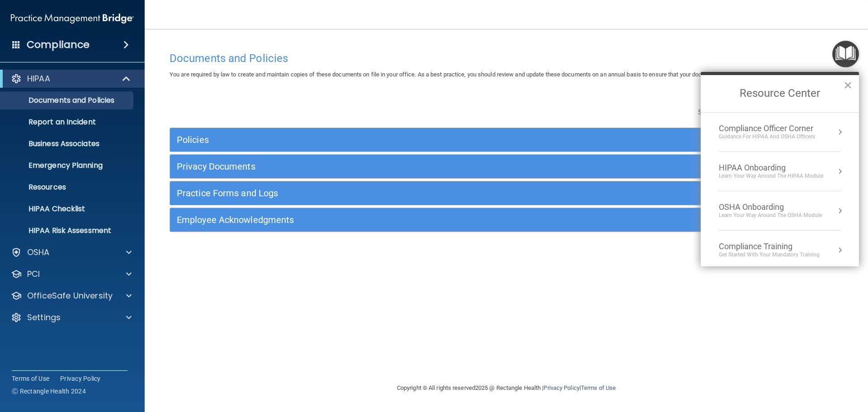 Image resolution: width=868 pixels, height=412 pixels. What do you see at coordinates (44, 318) in the screenshot?
I see `p: Settings` at bounding box center [44, 318].